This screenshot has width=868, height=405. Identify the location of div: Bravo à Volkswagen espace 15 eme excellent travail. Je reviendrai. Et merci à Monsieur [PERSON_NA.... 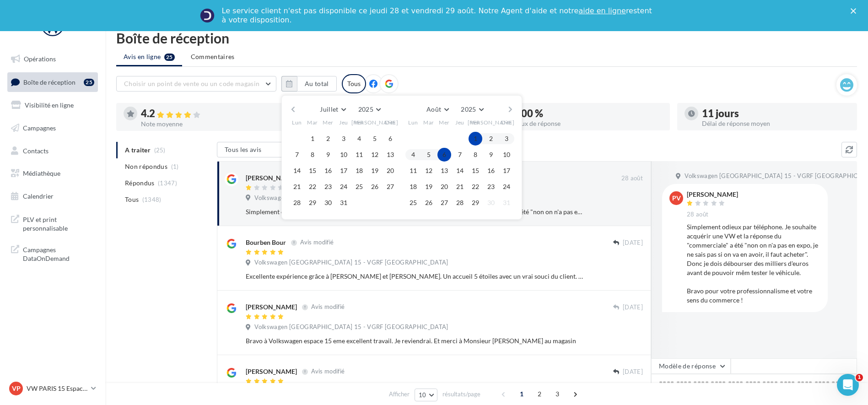
(414, 341).